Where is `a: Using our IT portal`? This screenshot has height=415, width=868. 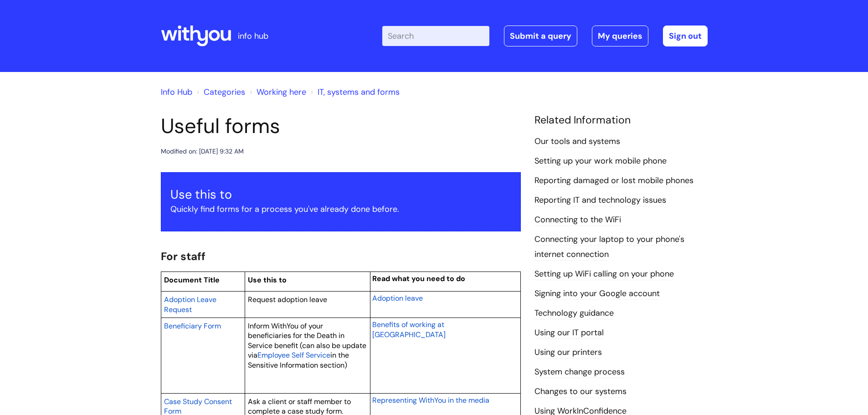
a: Using our IT portal is located at coordinates (570, 333).